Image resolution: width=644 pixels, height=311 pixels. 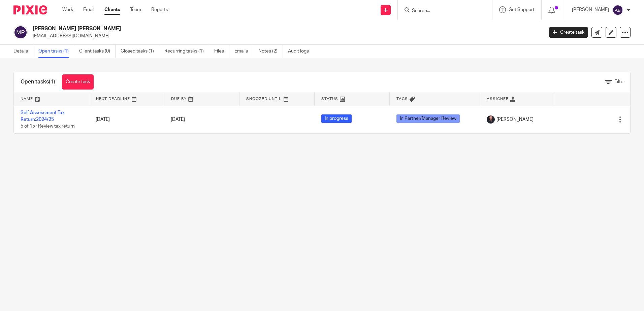 I want to click on input: Search, so click(x=441, y=11).